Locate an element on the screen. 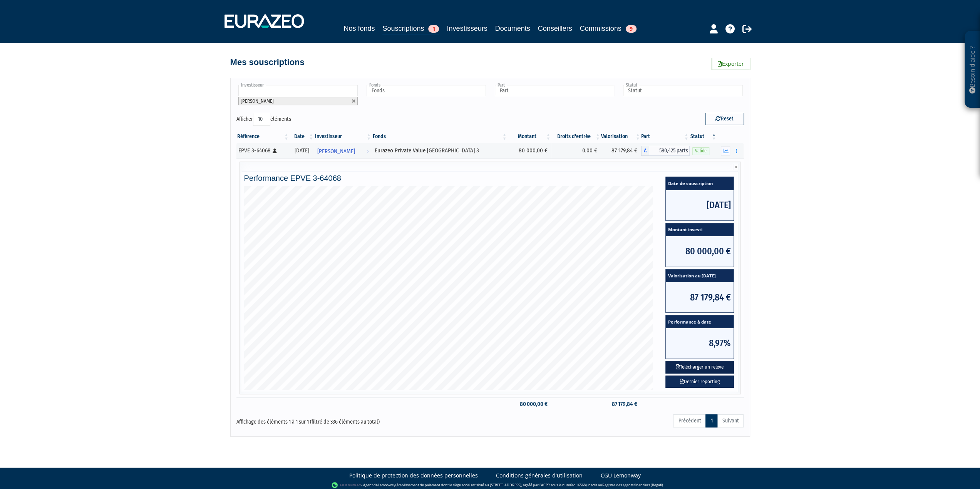 Image resolution: width=980 pixels, height=489 pixels. img: 1732889491-logotype_eurazeo_blanc_rvb.png is located at coordinates (264, 21).